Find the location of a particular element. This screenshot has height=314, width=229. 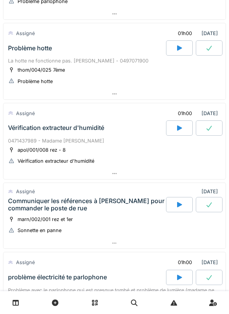

div: Sonnette en panne is located at coordinates (39, 230).